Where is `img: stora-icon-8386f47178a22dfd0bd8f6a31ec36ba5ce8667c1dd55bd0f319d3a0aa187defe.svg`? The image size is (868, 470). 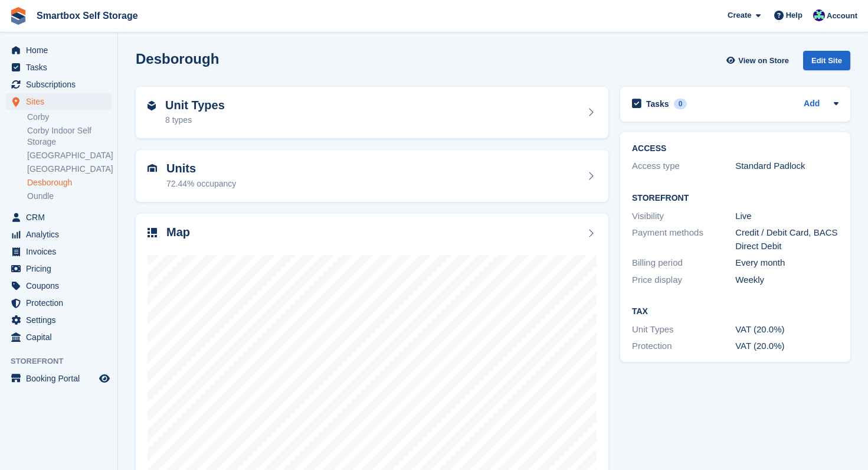
img: stora-icon-8386f47178a22dfd0bd8f6a31ec36ba5ce8667c1dd55bd0f319d3a0aa187defe.svg is located at coordinates (18, 16).